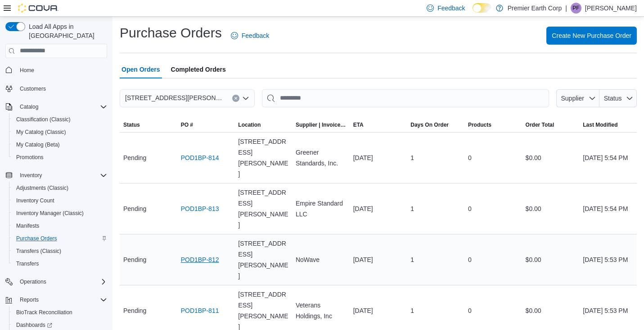 This screenshot has width=644, height=330. I want to click on div: NoWave, so click(321, 260).